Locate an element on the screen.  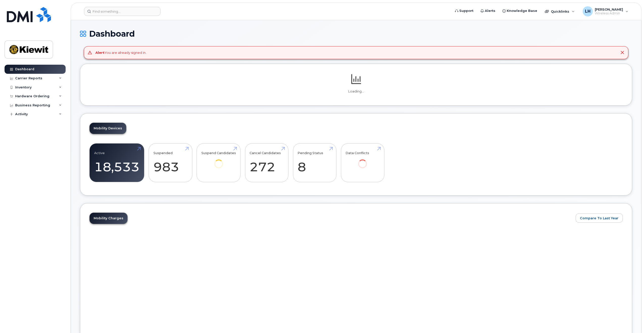
button: Compare To Last Year is located at coordinates (599, 218).